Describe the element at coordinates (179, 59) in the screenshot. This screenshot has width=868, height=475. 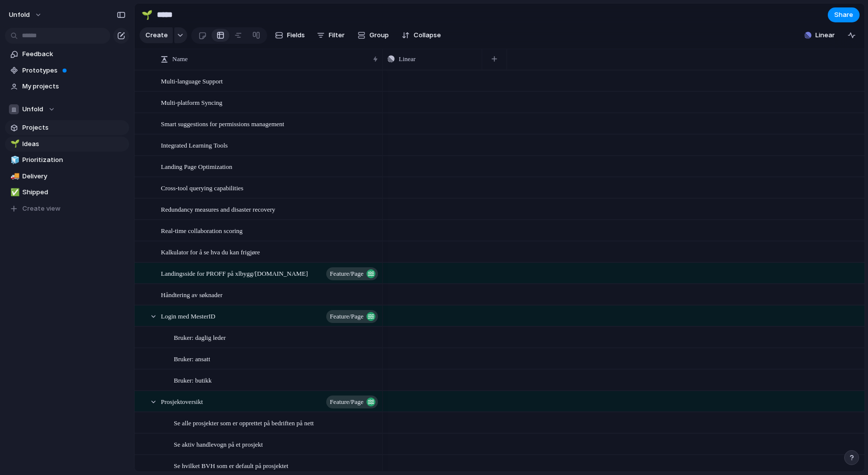
I see `span: Name` at that location.